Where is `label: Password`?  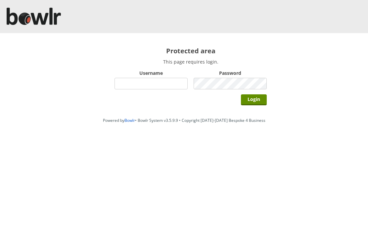
label: Password is located at coordinates (230, 73).